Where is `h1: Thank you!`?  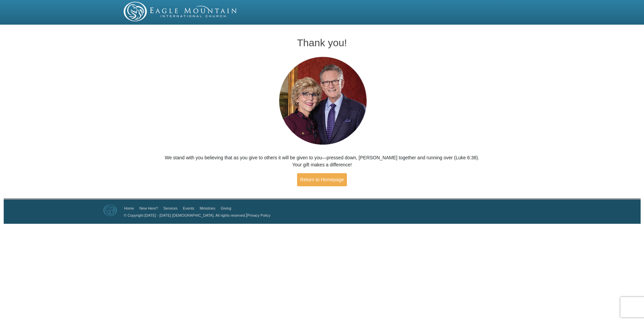 h1: Thank you! is located at coordinates (322, 42).